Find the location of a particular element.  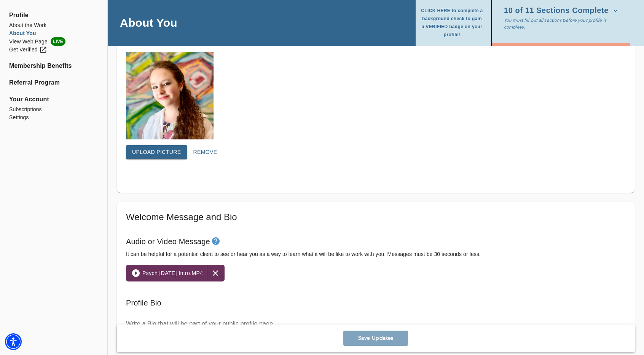

h4: About You is located at coordinates (149, 23).